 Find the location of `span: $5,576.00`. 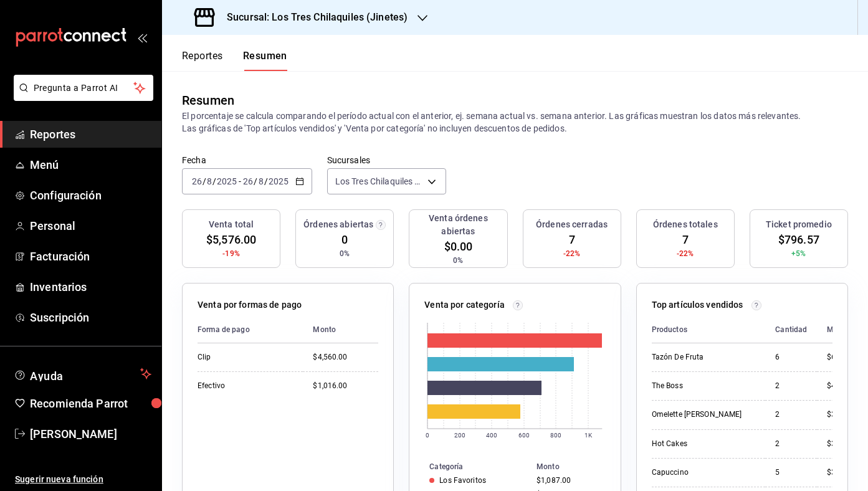

span: $5,576.00 is located at coordinates (231, 240).